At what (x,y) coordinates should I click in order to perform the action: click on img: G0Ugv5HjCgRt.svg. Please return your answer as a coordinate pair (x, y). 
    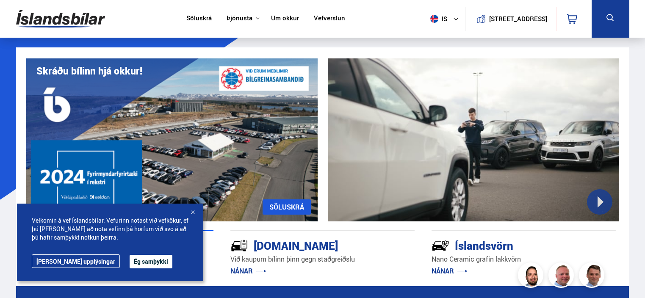
    Looking at the image, I should click on (61, 19).